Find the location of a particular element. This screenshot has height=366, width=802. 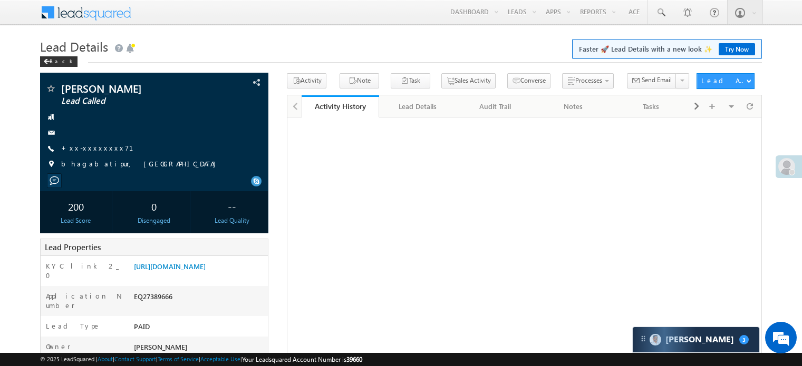

a: Terms of Service is located at coordinates (178, 359).